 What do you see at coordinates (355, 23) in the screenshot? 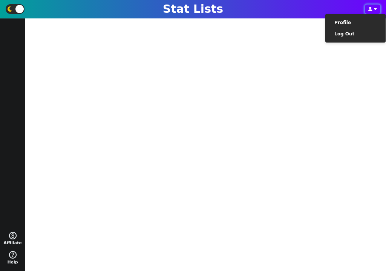
I see `li: Profile` at bounding box center [355, 23].